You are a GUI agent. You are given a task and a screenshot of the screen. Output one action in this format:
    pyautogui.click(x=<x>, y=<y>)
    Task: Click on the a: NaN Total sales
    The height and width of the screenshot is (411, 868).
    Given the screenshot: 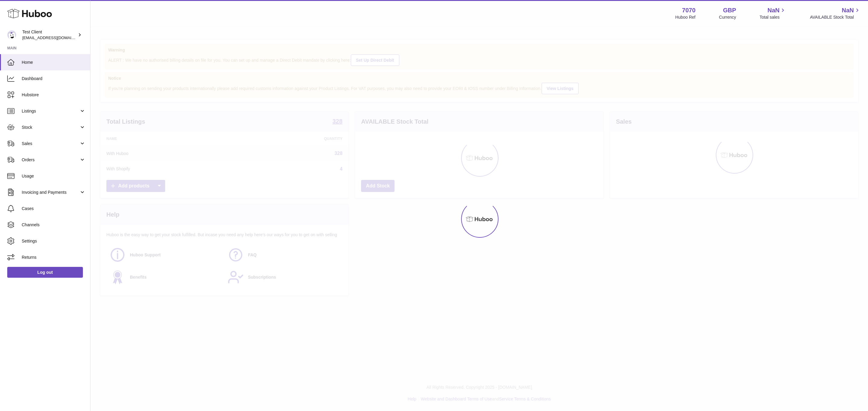 What is the action you would take?
    pyautogui.click(x=772, y=14)
    